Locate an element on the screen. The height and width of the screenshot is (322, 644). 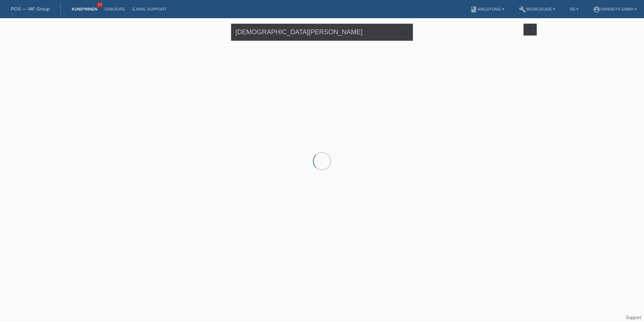
a: bookAnleitung ▾ is located at coordinates (487, 9).